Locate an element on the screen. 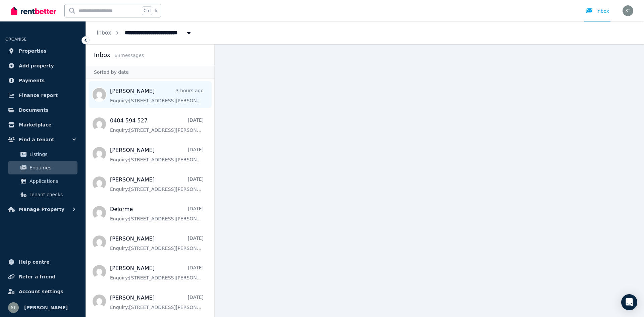 Image resolution: width=644 pixels, height=317 pixels. span: Tenant checks is located at coordinates (52, 194).